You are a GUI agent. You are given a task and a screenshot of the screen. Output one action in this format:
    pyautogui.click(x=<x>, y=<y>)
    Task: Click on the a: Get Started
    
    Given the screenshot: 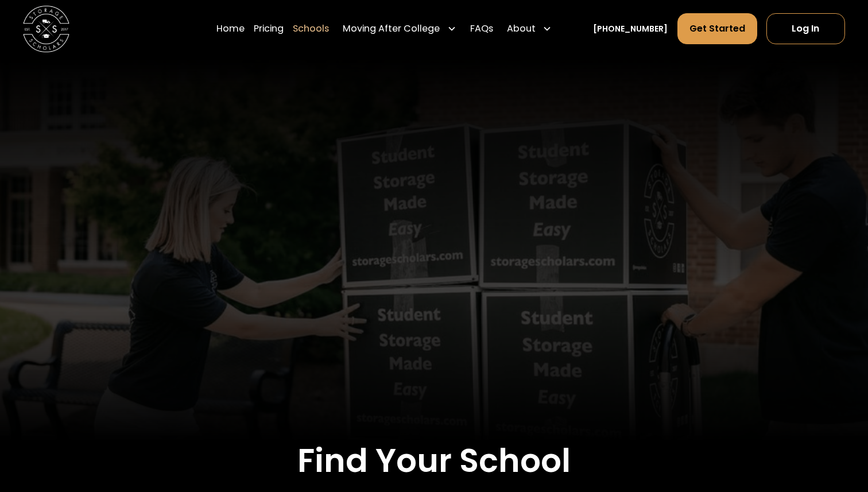 What is the action you would take?
    pyautogui.click(x=717, y=29)
    